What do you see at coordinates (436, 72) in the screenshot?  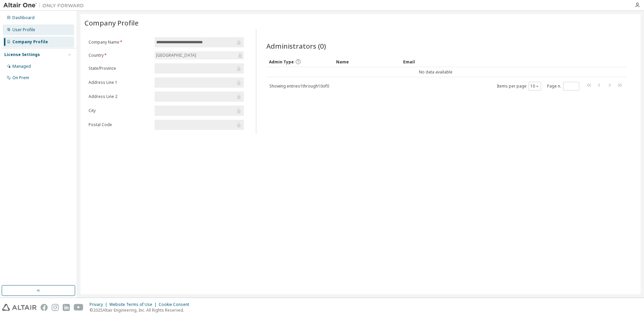 I see `td: No data available` at bounding box center [436, 72].